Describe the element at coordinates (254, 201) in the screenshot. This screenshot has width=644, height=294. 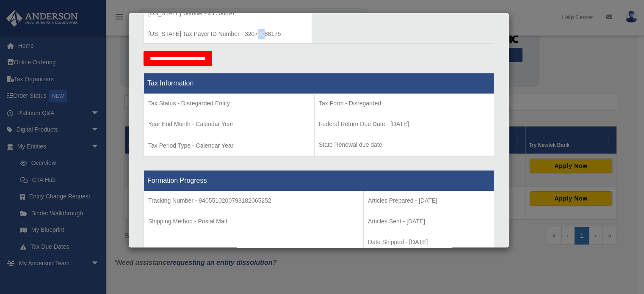
I see `p: Tracking Number - 9405510200793182065252` at that location.